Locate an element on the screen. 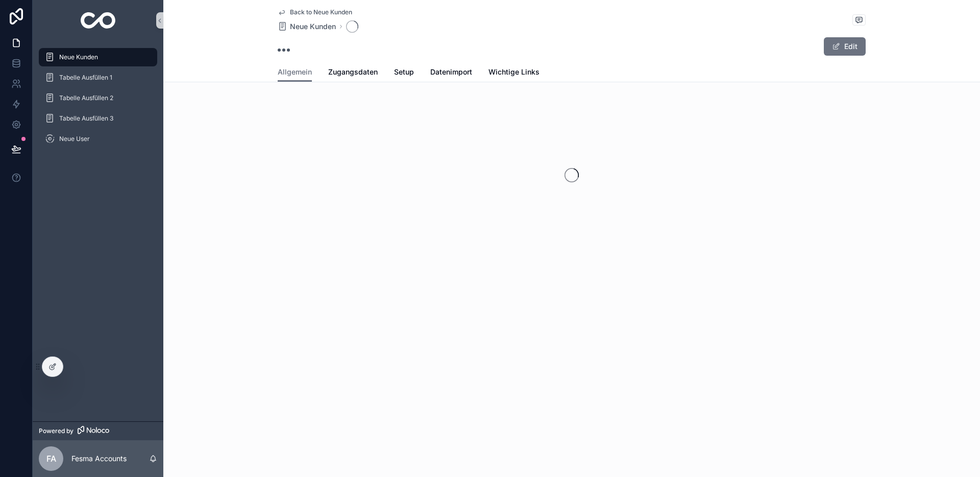  span: Wichtige Links is located at coordinates (514, 72).